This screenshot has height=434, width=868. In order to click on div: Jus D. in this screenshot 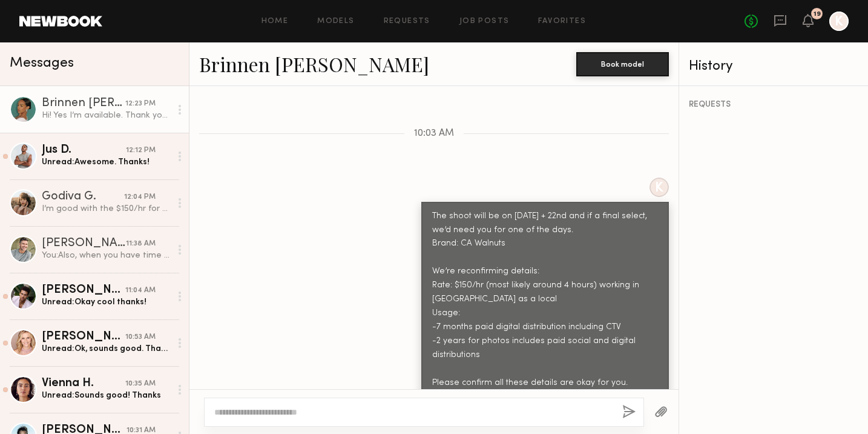, I will do `click(84, 151)`.